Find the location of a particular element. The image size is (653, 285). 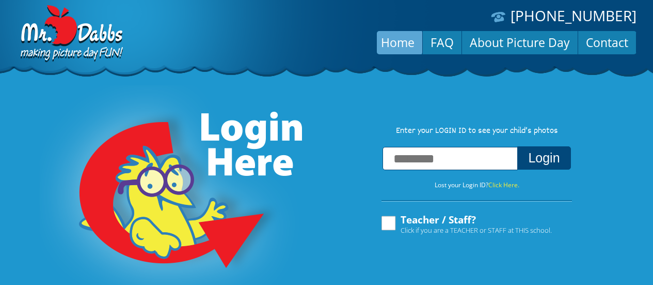

button: Login is located at coordinates (544, 158).